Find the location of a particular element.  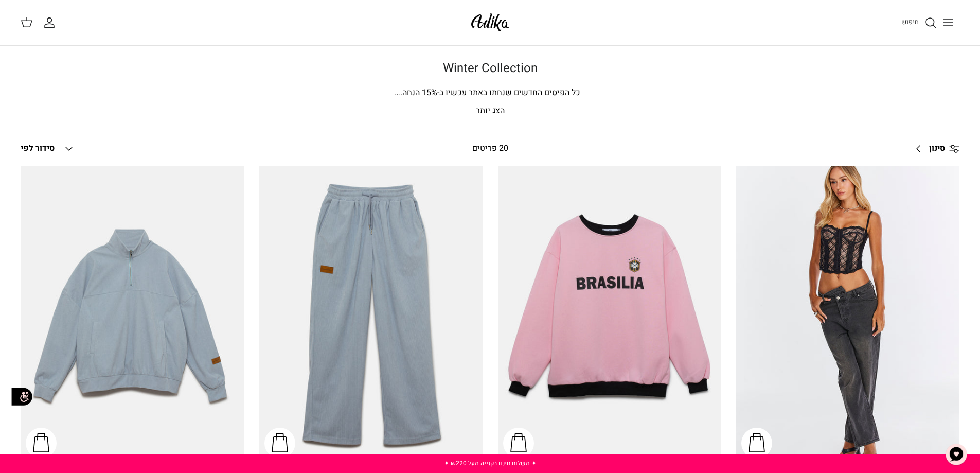

span: 15 is located at coordinates (427, 92).